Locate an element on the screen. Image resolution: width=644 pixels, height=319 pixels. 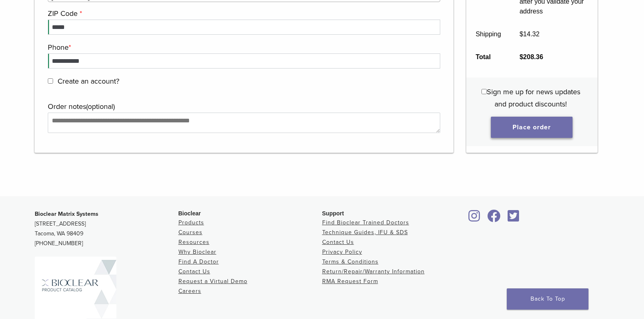
a: Resources is located at coordinates (194, 242).